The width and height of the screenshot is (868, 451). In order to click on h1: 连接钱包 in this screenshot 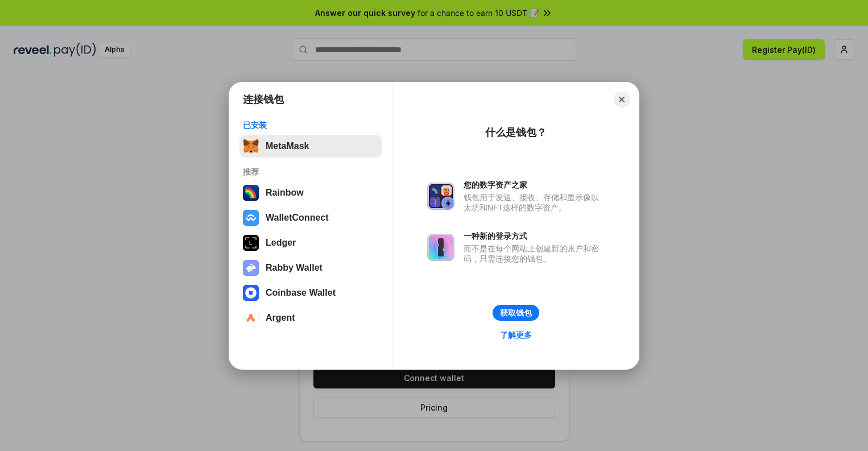, I will do `click(263, 99)`.